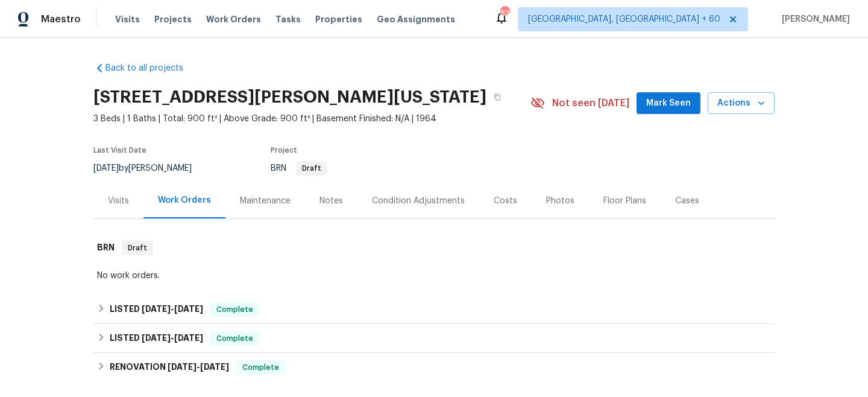 This screenshot has width=868, height=397. I want to click on button: Mark Seen, so click(669, 103).